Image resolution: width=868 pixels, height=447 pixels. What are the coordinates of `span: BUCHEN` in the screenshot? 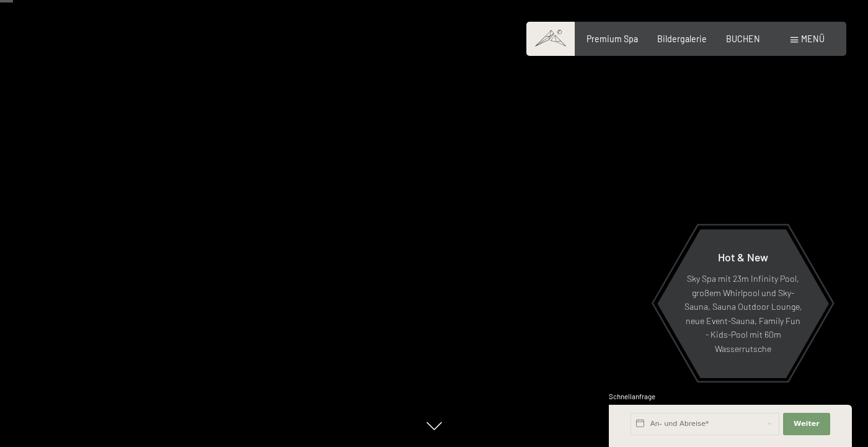 It's located at (743, 39).